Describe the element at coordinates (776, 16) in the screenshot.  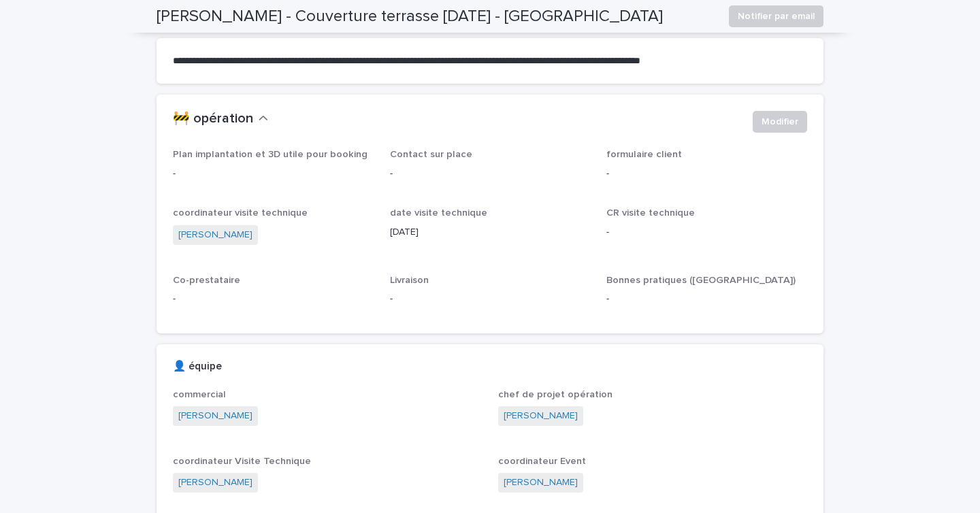
I see `button: Notifier par email` at that location.